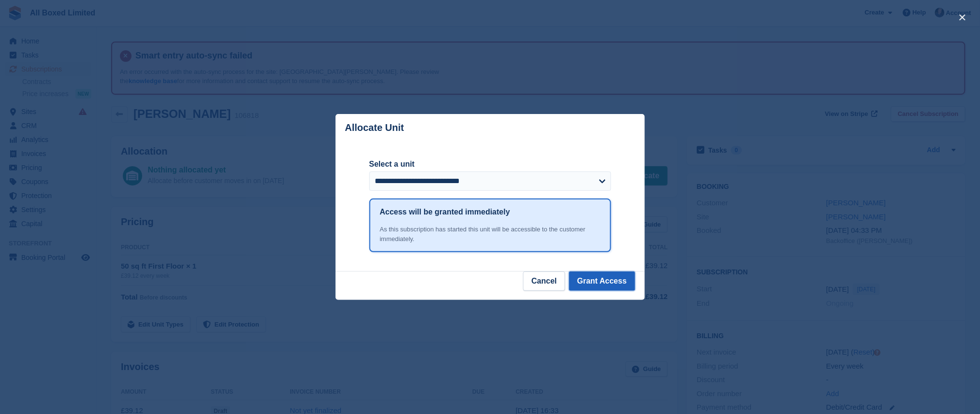 Image resolution: width=980 pixels, height=414 pixels. Describe the element at coordinates (544, 281) in the screenshot. I see `button: Cancel` at that location.